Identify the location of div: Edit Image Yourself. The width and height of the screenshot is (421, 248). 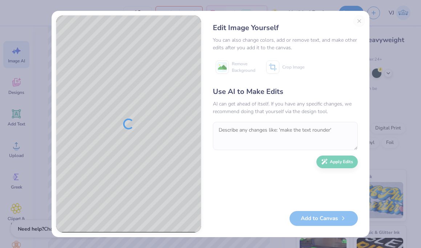
(285, 28).